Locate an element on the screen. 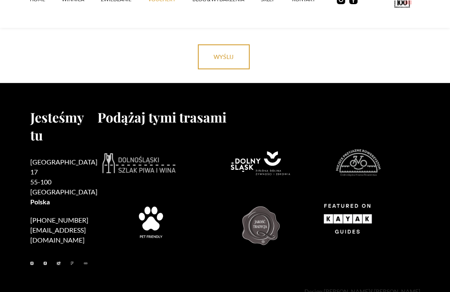  strong: Polska is located at coordinates (40, 201).